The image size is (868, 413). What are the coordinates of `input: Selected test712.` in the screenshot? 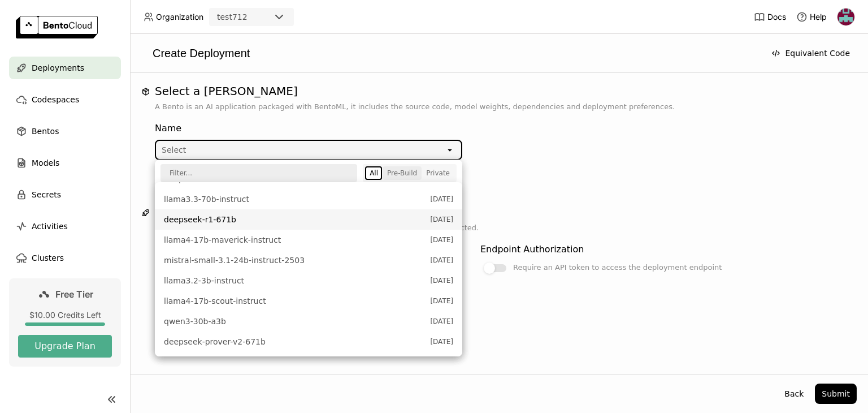 It's located at (249, 18).